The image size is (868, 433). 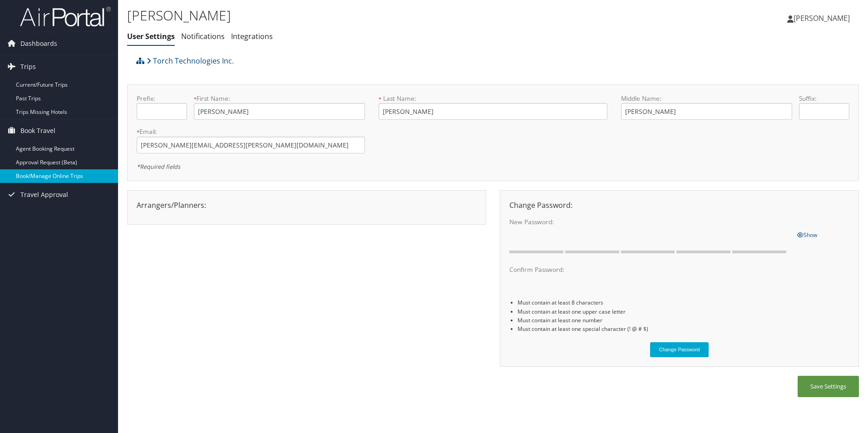 I want to click on label: Confirm Password:, so click(x=650, y=270).